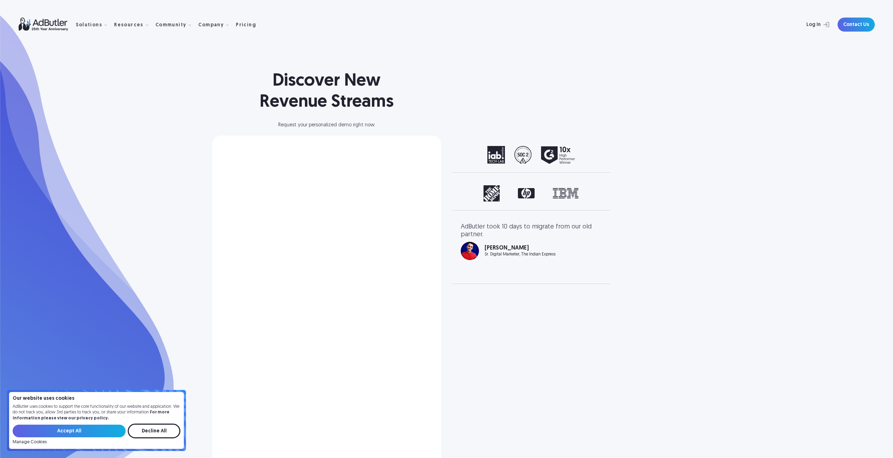  Describe the element at coordinates (249, 25) in the screenshot. I see `a: Pricing` at that location.